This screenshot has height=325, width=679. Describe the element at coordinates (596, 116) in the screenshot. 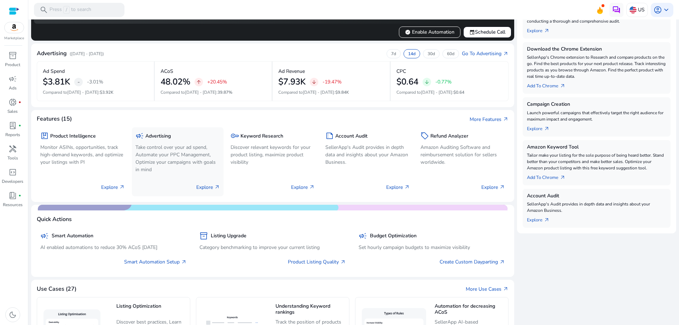

I see `p: Launch powerful campaigns that effectively target the right audience for maximum impact and engag...` at that location.